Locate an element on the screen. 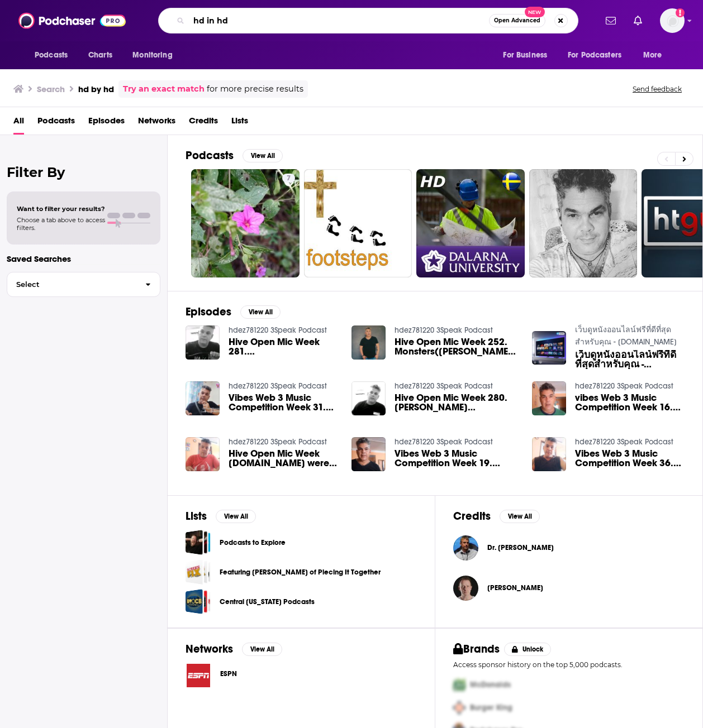 The image size is (703, 728). h2: Episodes is located at coordinates (209, 312).